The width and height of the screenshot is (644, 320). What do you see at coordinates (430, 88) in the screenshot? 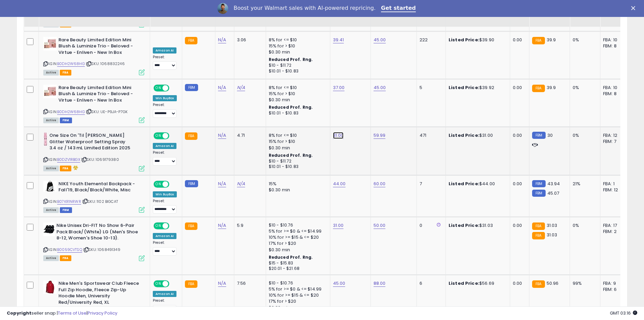
I see `div: 5` at bounding box center [430, 88].